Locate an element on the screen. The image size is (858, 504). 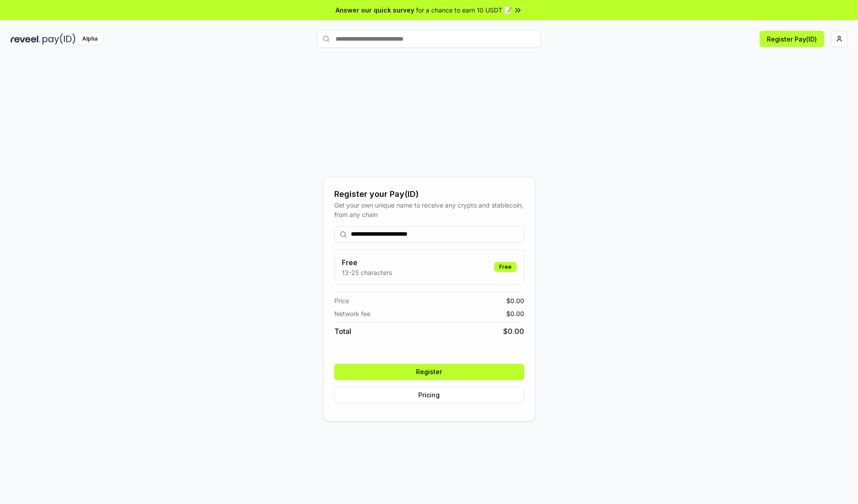
span: Total is located at coordinates (343, 331).